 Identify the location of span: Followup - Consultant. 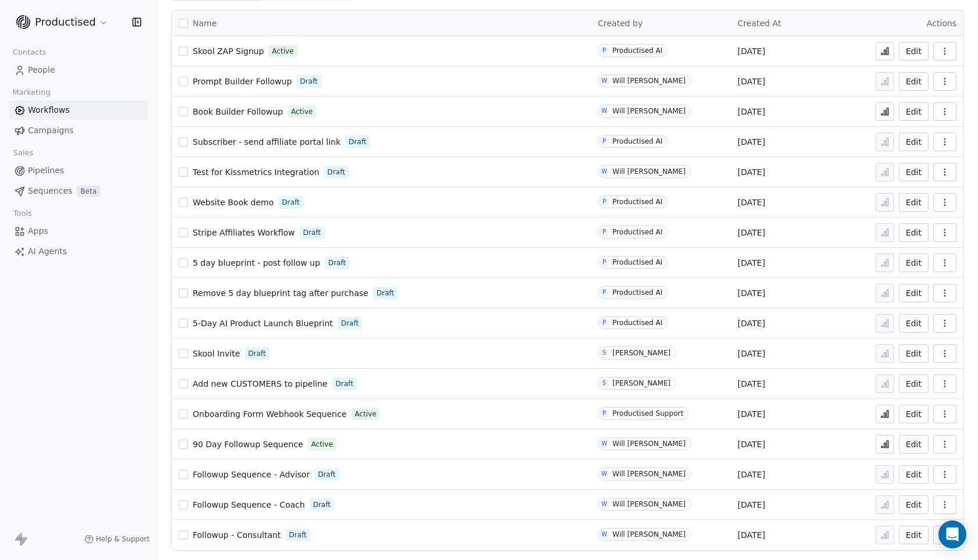
(236, 535).